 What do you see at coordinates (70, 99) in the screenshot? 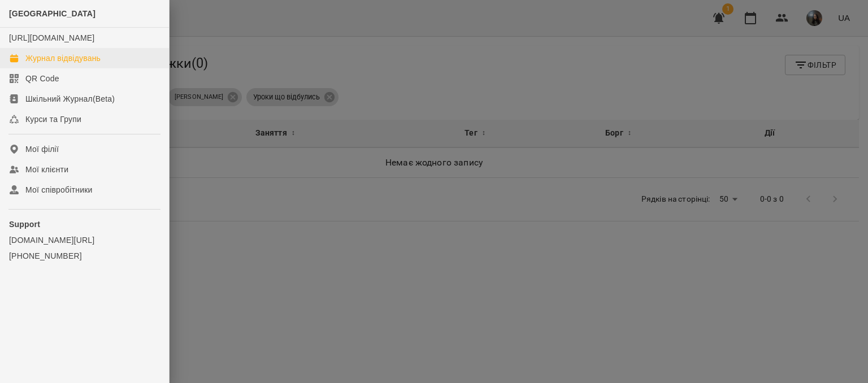
I see `div: Шкільний Журнал(Beta)` at bounding box center [70, 99].